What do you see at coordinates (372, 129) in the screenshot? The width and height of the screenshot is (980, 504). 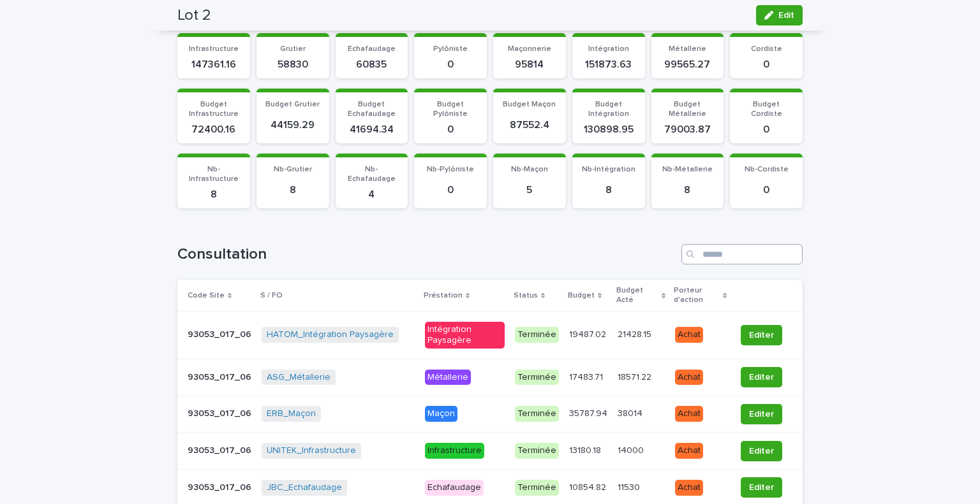 I see `p: 41694.34` at bounding box center [372, 129].